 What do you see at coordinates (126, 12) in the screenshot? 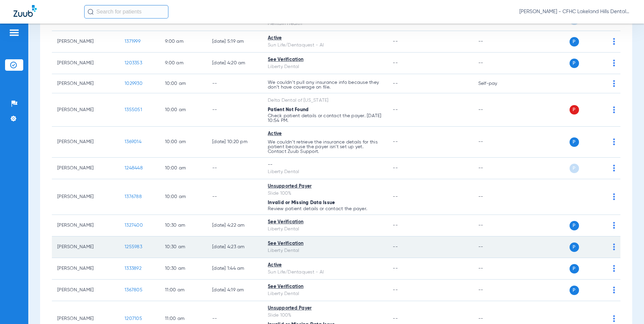
I see `input: Search for patients` at bounding box center [126, 12].